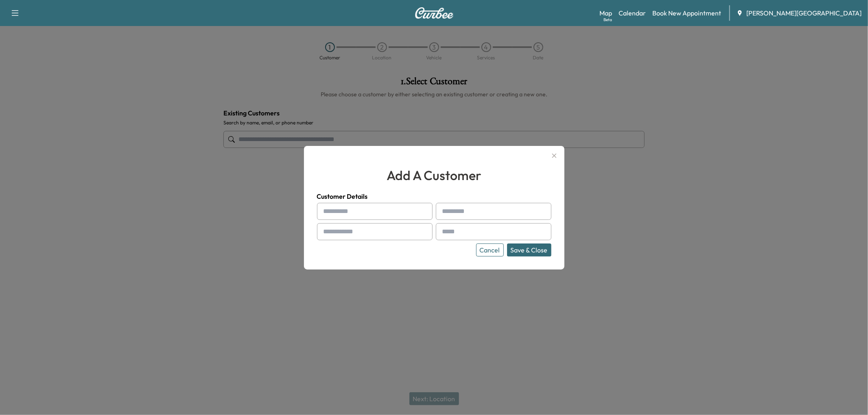  Describe the element at coordinates (434, 13) in the screenshot. I see `img: Curbee Logo` at that location.